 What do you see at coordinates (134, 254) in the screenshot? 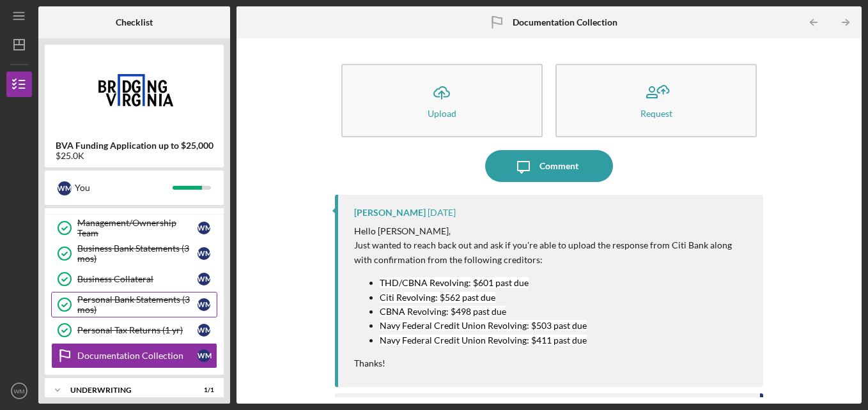
I see `a: Business Bank Statements (3 mos)WM` at bounding box center [134, 254].